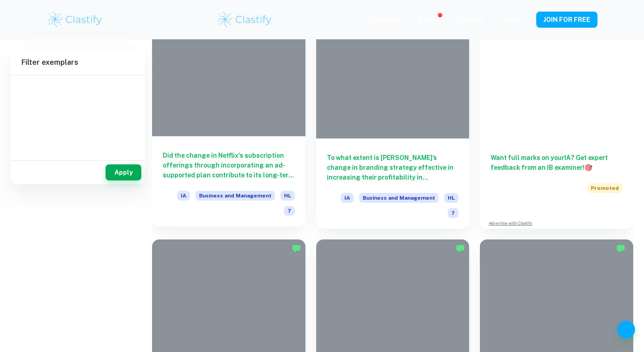 The height and width of the screenshot is (352, 644). What do you see at coordinates (123, 172) in the screenshot?
I see `button: Apply` at bounding box center [123, 172].